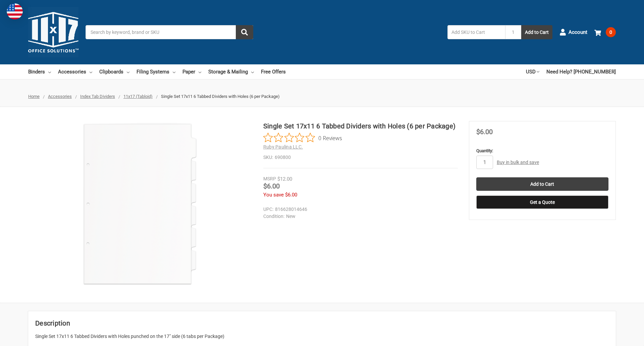  What do you see at coordinates (361, 127) in the screenshot?
I see `h1: Single Set 17x11 6 Tabbed Dividers with Holes (6 per Package)` at bounding box center [361, 127].